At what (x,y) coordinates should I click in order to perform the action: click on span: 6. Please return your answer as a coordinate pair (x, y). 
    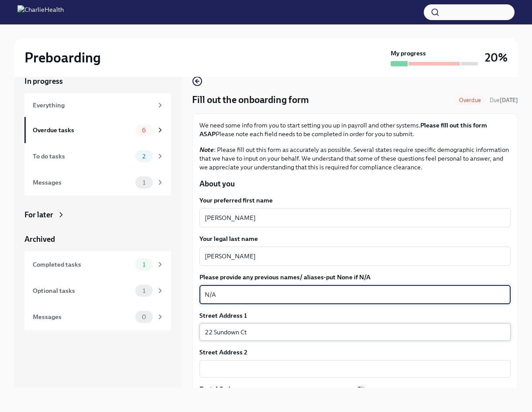
    Looking at the image, I should click on (144, 130).